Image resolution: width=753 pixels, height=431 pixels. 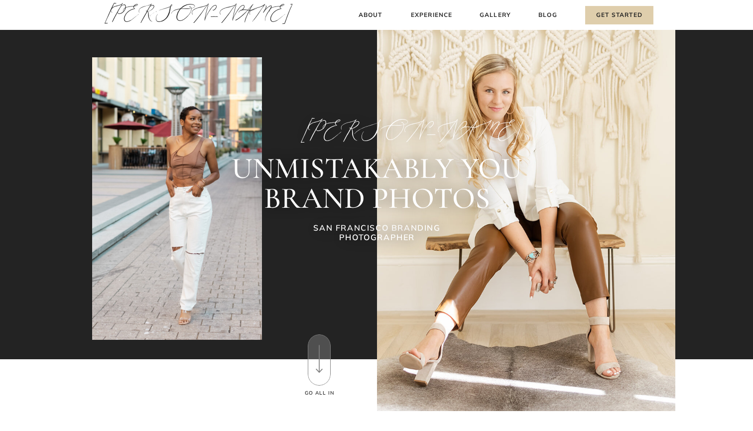 I want to click on h3: Blog, so click(x=548, y=15).